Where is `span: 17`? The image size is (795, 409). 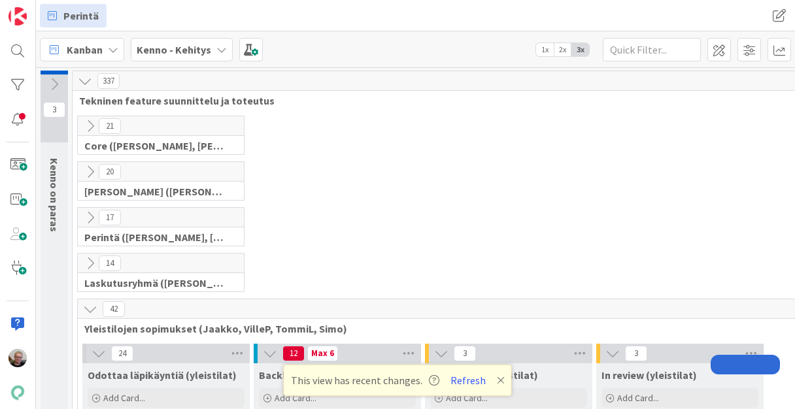 span: 17 is located at coordinates (110, 218).